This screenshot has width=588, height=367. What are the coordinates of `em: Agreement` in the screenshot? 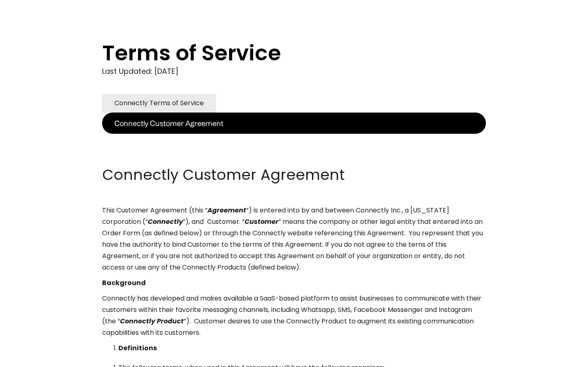 It's located at (227, 210).